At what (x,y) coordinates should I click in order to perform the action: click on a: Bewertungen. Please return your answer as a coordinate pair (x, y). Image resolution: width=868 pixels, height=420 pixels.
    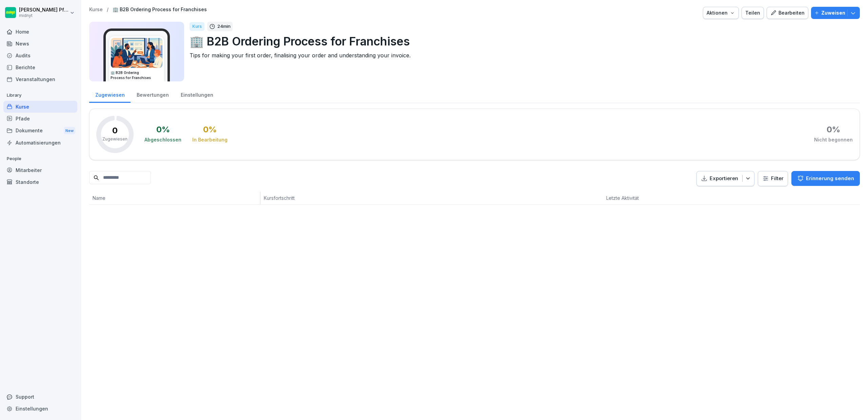
    Looking at the image, I should click on (152, 94).